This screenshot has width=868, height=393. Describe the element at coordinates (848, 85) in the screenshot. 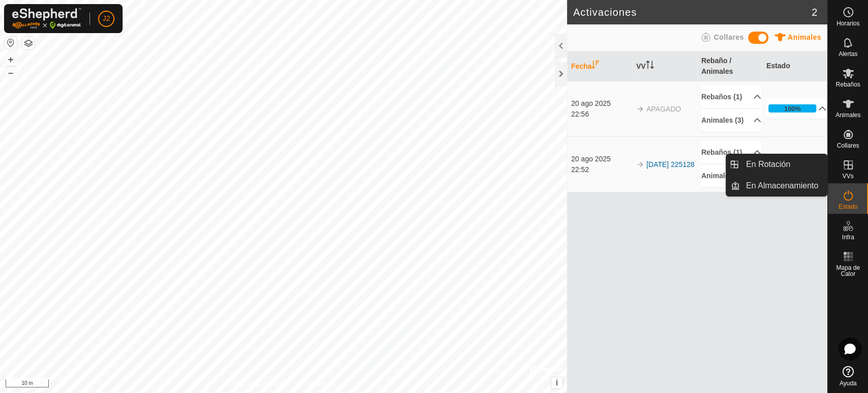

I see `span: Rebaños` at that location.